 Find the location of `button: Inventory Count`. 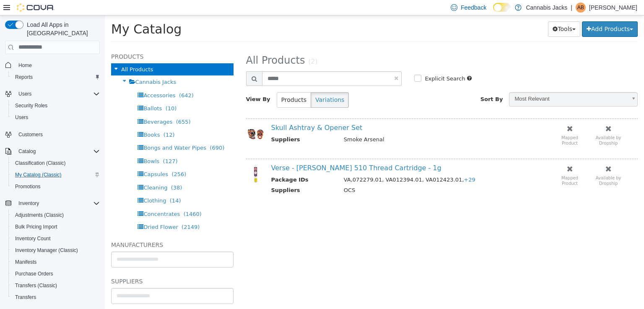

button: Inventory Count is located at coordinates (55, 239).